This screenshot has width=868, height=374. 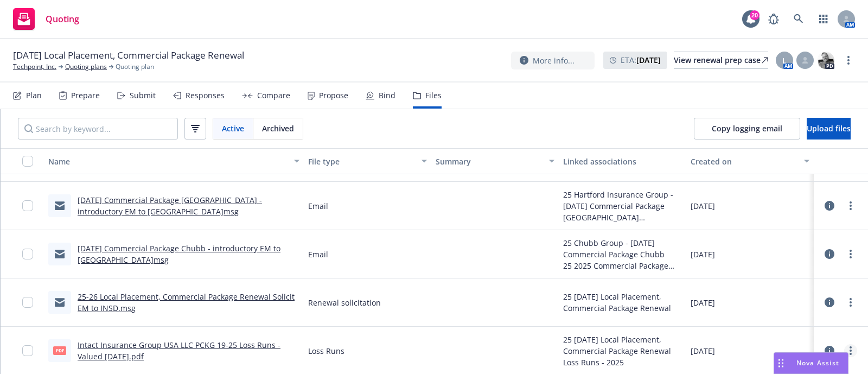 I want to click on img: photo, so click(x=826, y=60).